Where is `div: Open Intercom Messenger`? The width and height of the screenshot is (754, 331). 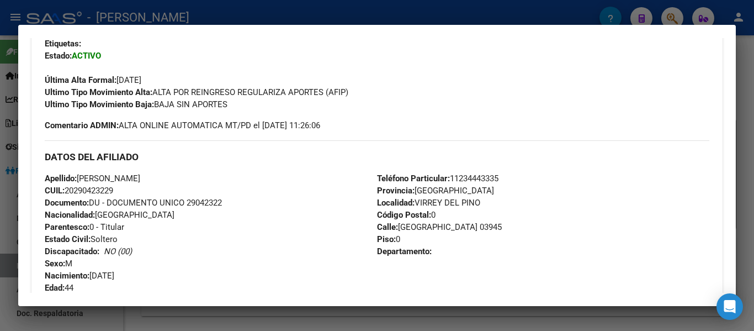
div: Open Intercom Messenger is located at coordinates (730, 306).